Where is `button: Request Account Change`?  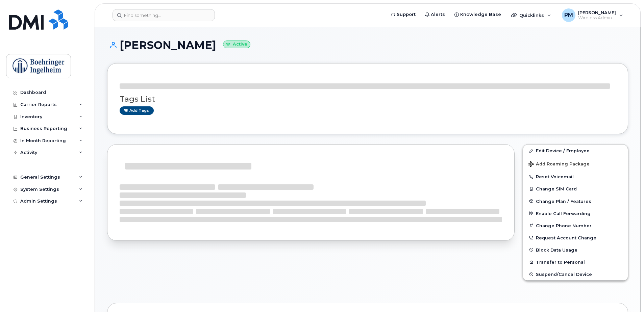 button: Request Account Change is located at coordinates (575, 237).